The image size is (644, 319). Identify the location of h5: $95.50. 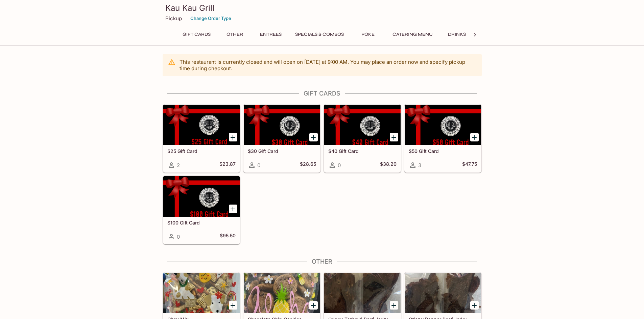
(228, 237).